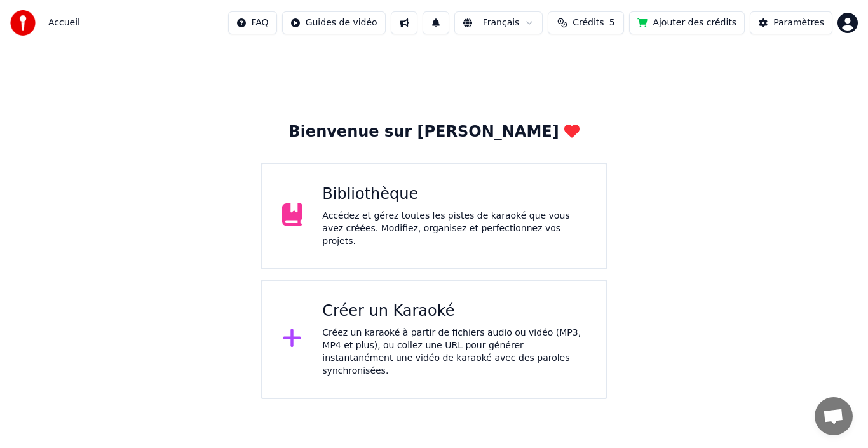  What do you see at coordinates (64, 23) in the screenshot?
I see `span: Accueil` at bounding box center [64, 23].